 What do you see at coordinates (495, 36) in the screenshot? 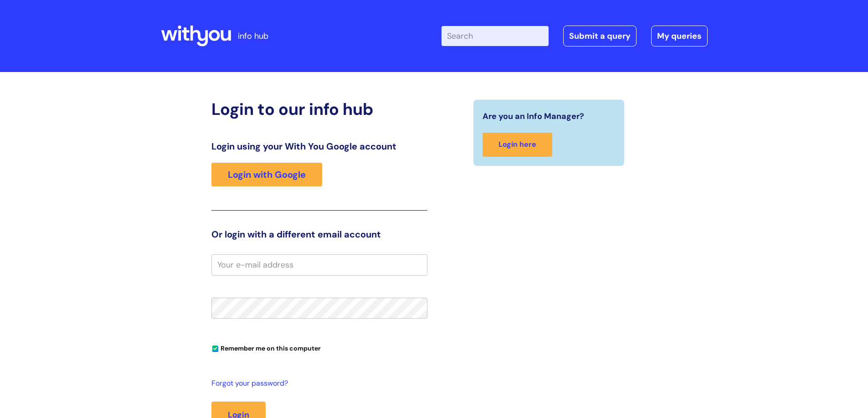
I see `input: Search` at bounding box center [495, 36].